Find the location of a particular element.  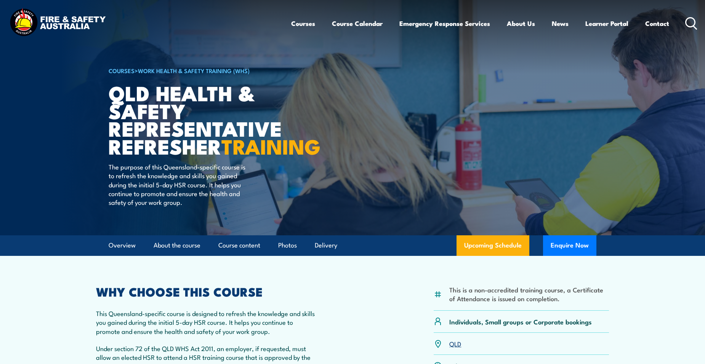

a: Learner Portal is located at coordinates (607, 23).